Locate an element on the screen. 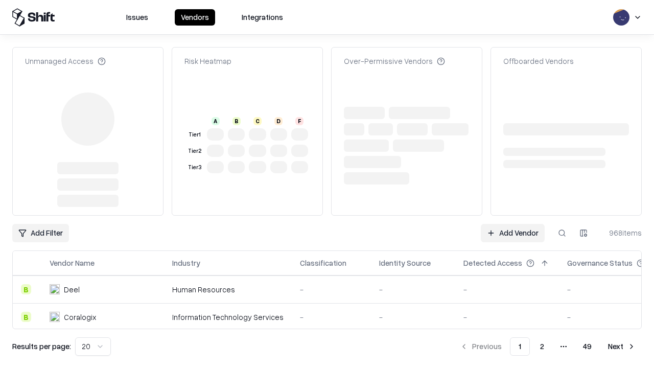  div: Coralogix is located at coordinates (80, 317).